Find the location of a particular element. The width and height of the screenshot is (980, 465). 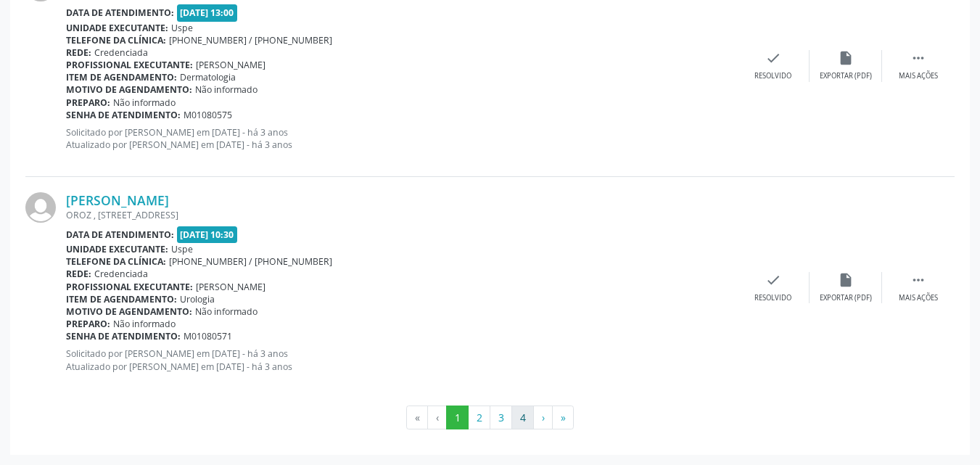

span: M01080571 is located at coordinates (208, 336).